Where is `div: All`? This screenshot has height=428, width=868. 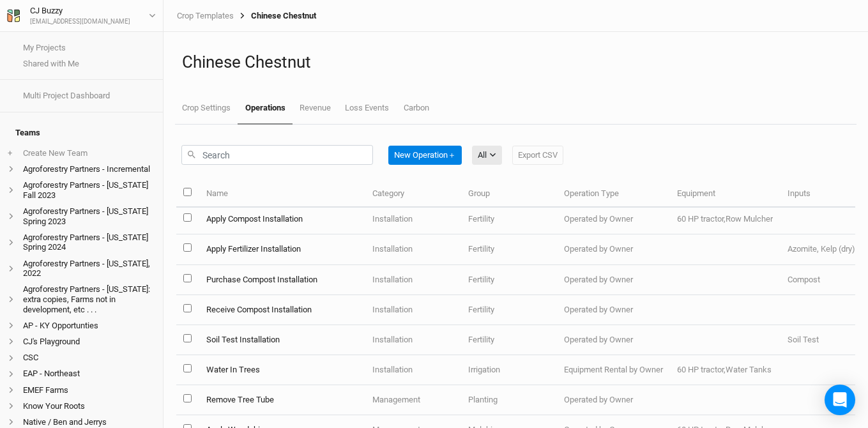 div: All is located at coordinates (482, 155).